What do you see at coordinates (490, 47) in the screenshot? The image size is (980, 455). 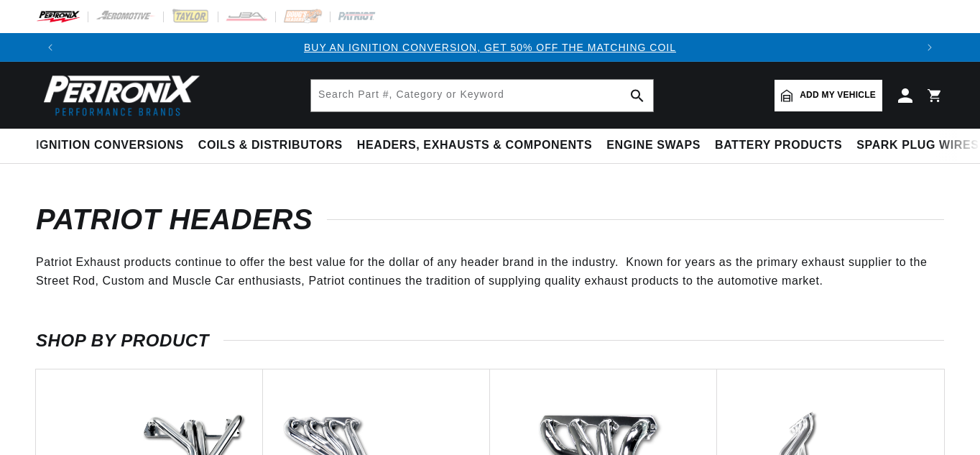 I see `a: BUY AN IGNITION CONVERSION, GET 50% OFF THE MATCHING COIL` at bounding box center [490, 47].